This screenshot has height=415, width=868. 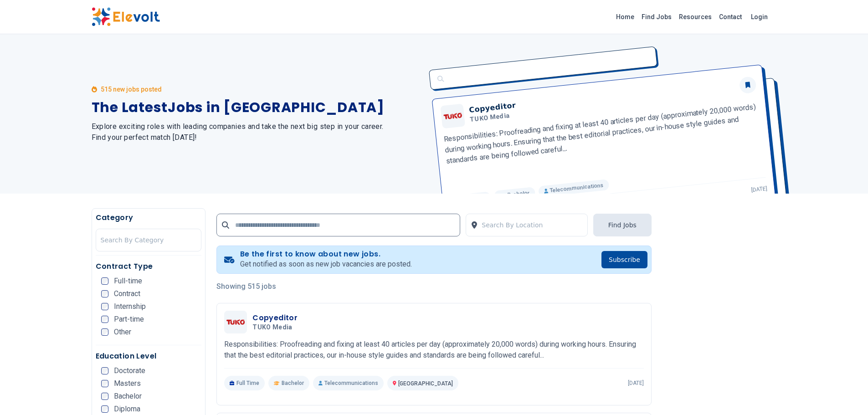 What do you see at coordinates (624, 260) in the screenshot?
I see `button: Subscribe` at bounding box center [624, 260].